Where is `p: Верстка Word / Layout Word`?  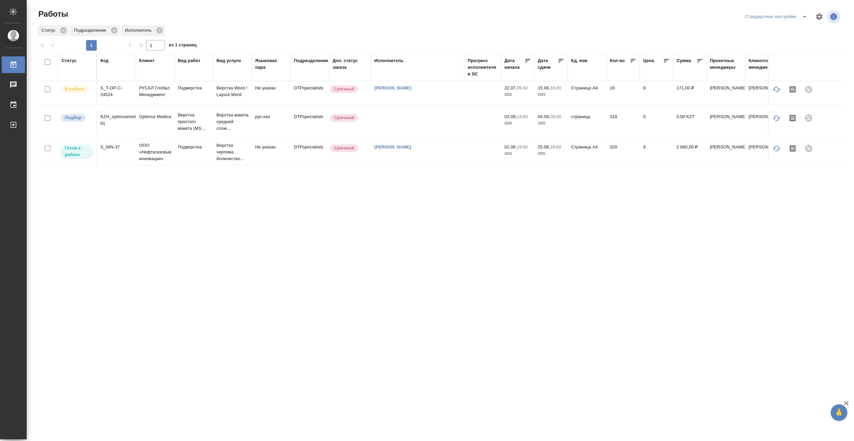
p: Верстка Word / Layout Word is located at coordinates (233, 91).